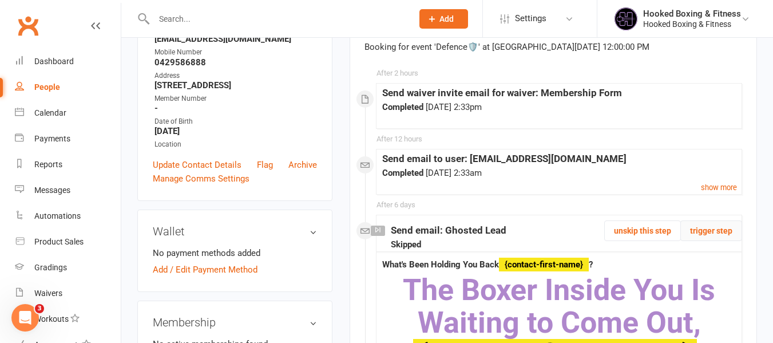  I want to click on a: Archive, so click(303, 165).